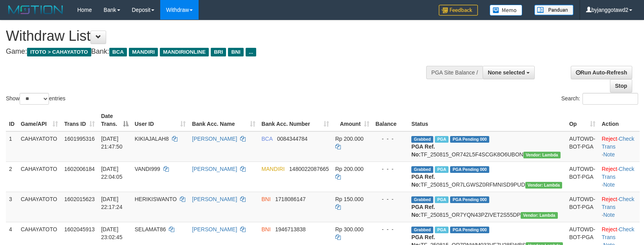 Image resolution: width=644 pixels, height=245 pixels. What do you see at coordinates (12, 120) in the screenshot?
I see `th: ID` at bounding box center [12, 120].